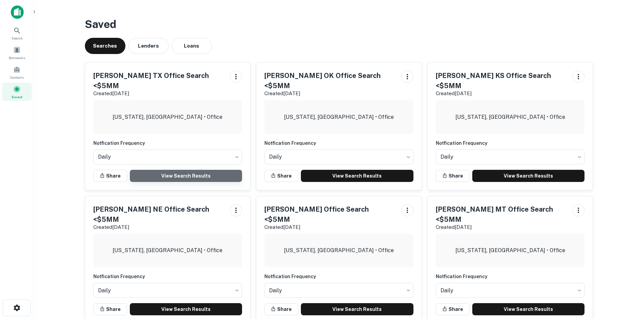 This screenshot has height=319, width=644. Describe the element at coordinates (191, 46) in the screenshot. I see `button: Loans` at that location.